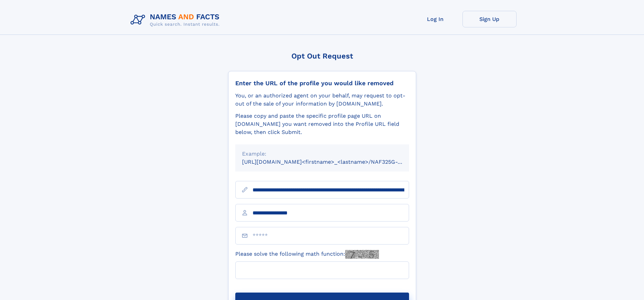 The height and width of the screenshot is (300, 644). What do you see at coordinates (489, 19) in the screenshot?
I see `a: Sign Up` at bounding box center [489, 19].